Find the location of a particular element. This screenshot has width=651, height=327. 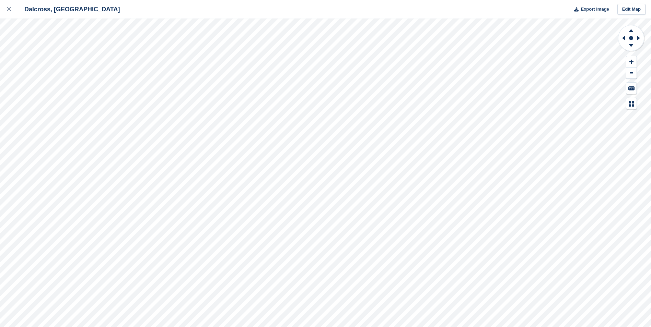

button: Zoom In is located at coordinates (631, 62).